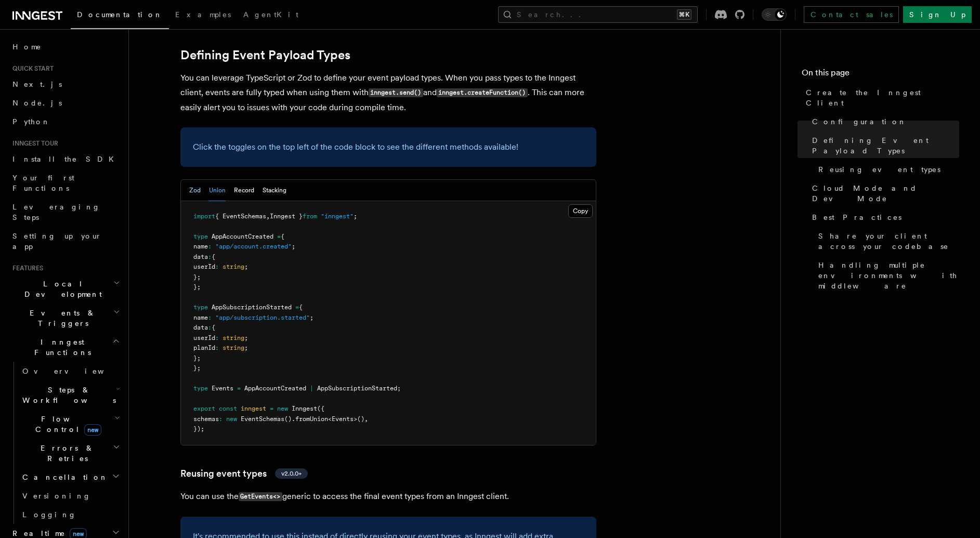  I want to click on kbd: ⌘K, so click(684, 14).